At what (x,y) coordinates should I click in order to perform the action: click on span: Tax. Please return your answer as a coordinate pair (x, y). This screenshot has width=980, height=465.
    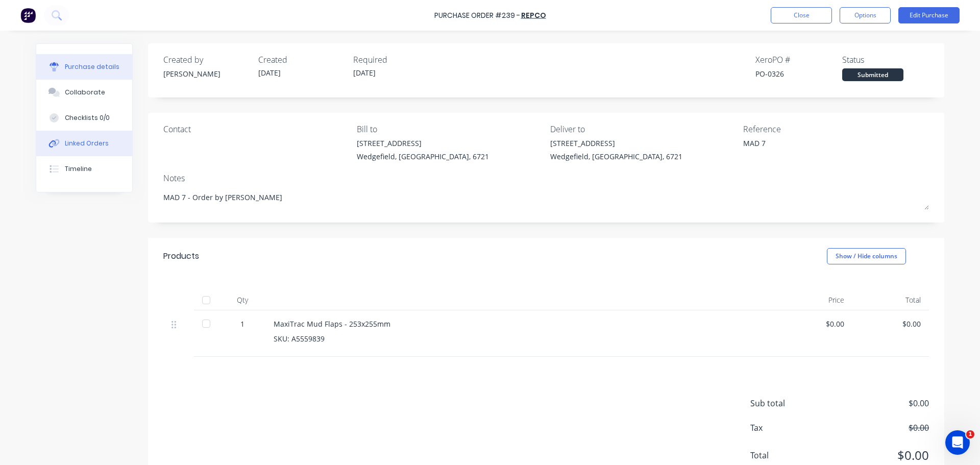
    Looking at the image, I should click on (789, 427).